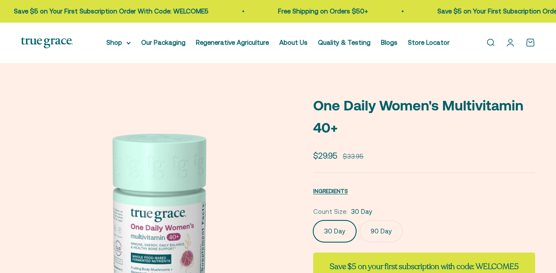 The height and width of the screenshot is (273, 556). Describe the element at coordinates (119, 43) in the screenshot. I see `summary: Shop` at that location.